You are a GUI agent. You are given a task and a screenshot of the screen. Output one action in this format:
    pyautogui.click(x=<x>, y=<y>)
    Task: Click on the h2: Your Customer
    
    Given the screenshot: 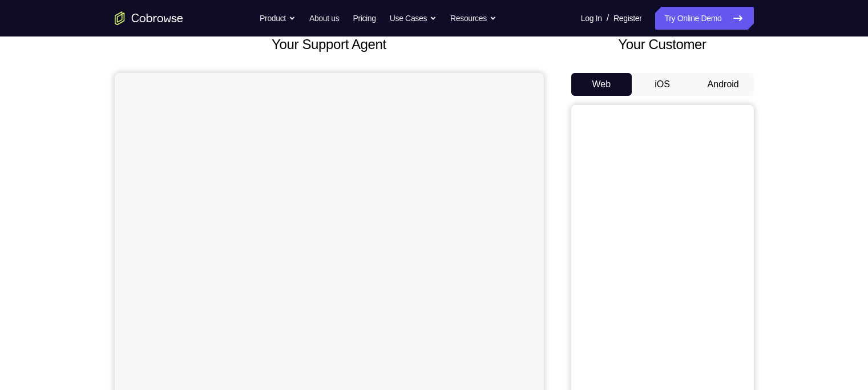 What is the action you would take?
    pyautogui.click(x=662, y=45)
    